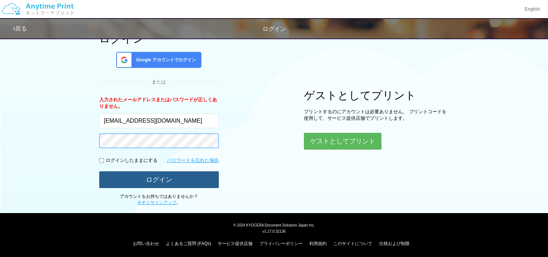 The height and width of the screenshot is (257, 548). I want to click on span: © 2024 KYOCERA Document Solutions Japan Inc., so click(274, 224).